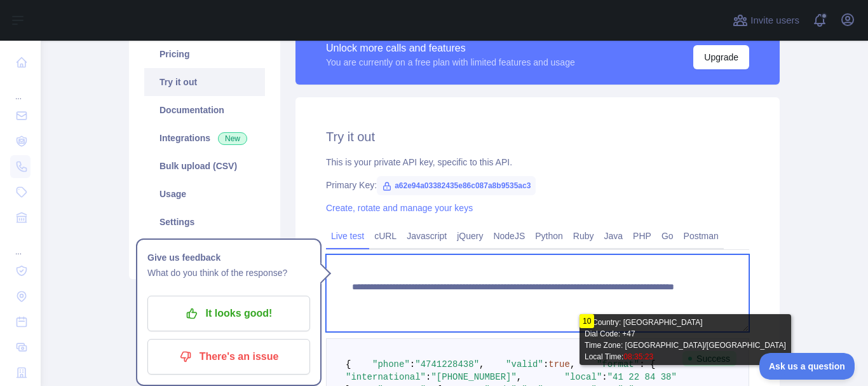 The height and width of the screenshot is (386, 868). What do you see at coordinates (721, 57) in the screenshot?
I see `button: Upgrade` at bounding box center [721, 57].